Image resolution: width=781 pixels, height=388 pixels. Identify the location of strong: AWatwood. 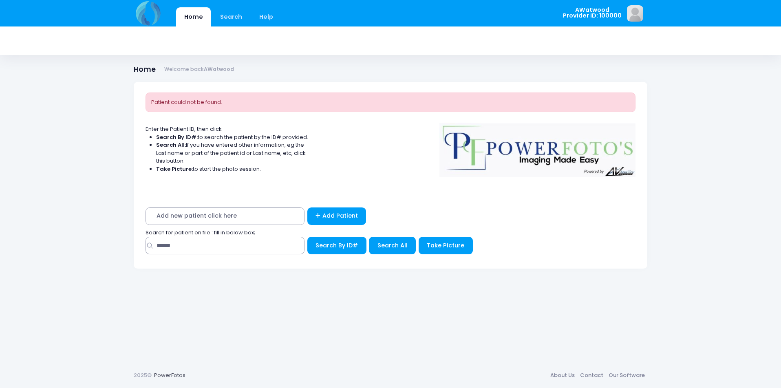
(219, 69).